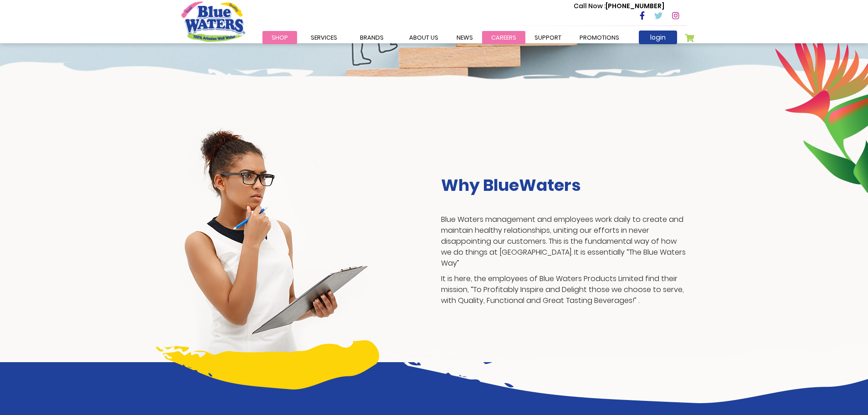 Image resolution: width=868 pixels, height=415 pixels. Describe the element at coordinates (276, 243) in the screenshot. I see `img: career-girl-image.png` at that location.